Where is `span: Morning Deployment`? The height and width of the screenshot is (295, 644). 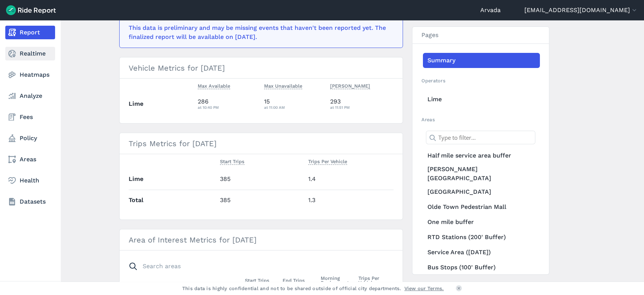
span: Morning Deployment is located at coordinates (337, 280).